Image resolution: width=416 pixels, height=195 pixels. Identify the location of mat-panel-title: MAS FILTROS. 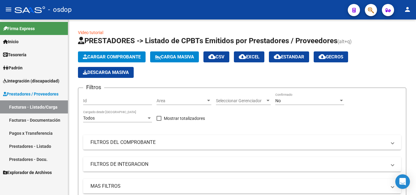
(238, 186).